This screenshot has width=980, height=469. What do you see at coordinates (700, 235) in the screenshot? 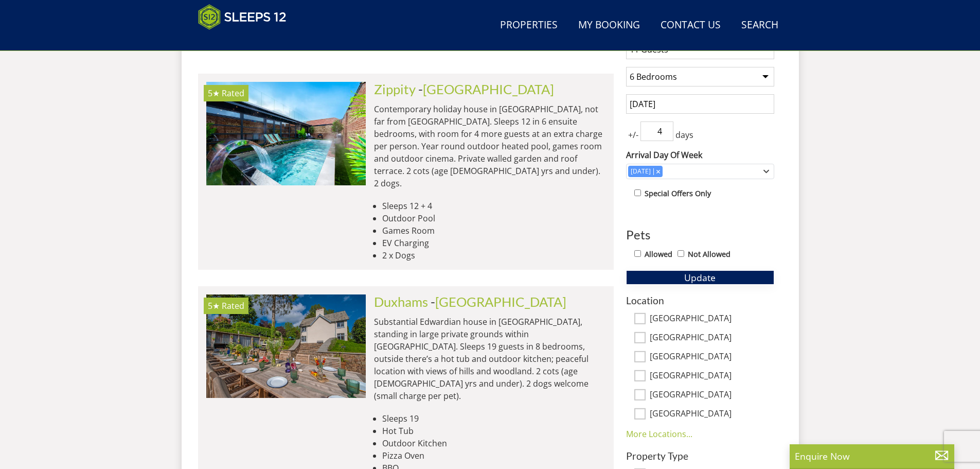
I see `h3: Pets` at bounding box center [700, 235].